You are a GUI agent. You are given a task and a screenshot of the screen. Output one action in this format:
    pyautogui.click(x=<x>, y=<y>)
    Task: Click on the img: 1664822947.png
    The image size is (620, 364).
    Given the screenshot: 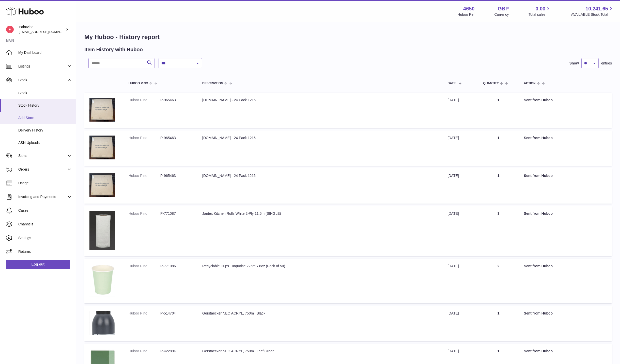 What is the action you would take?
    pyautogui.click(x=102, y=323)
    